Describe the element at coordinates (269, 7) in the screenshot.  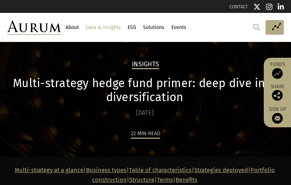
I see `img: Instagram icon` at that location.